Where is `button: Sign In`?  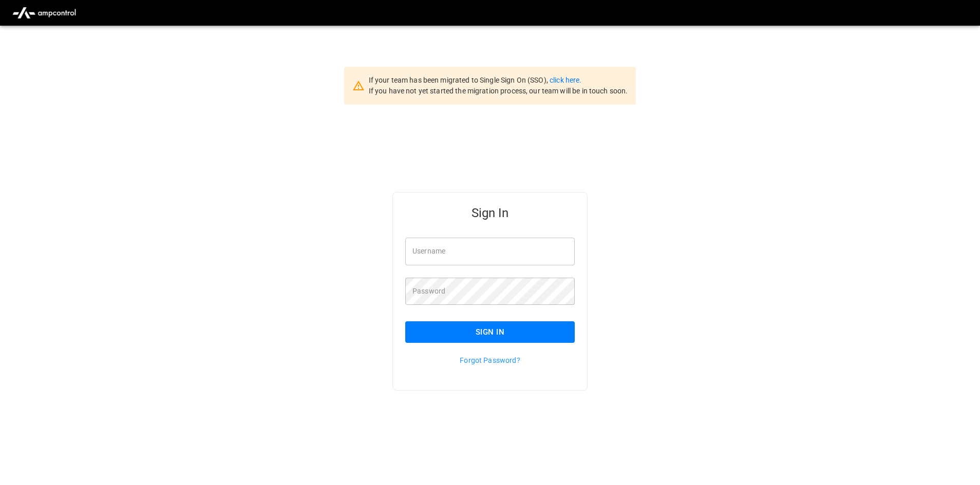
button: Sign In is located at coordinates (490, 332).